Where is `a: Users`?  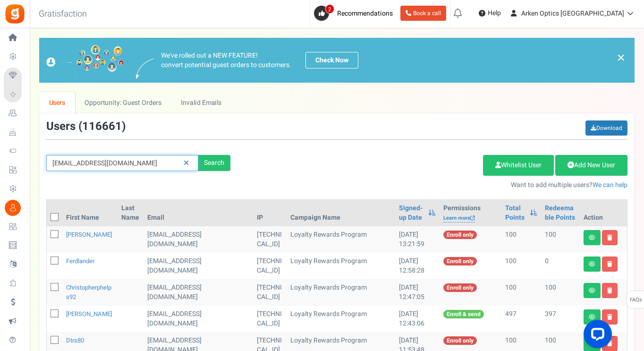 a: Users is located at coordinates (57, 102).